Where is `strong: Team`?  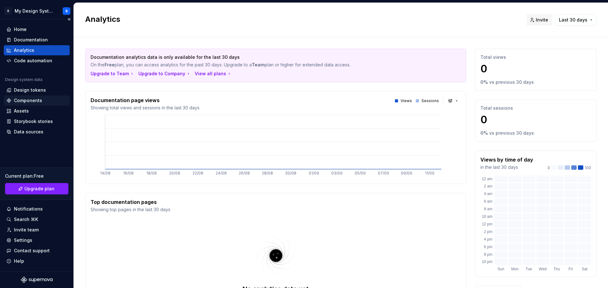
strong: Team is located at coordinates (258, 65).